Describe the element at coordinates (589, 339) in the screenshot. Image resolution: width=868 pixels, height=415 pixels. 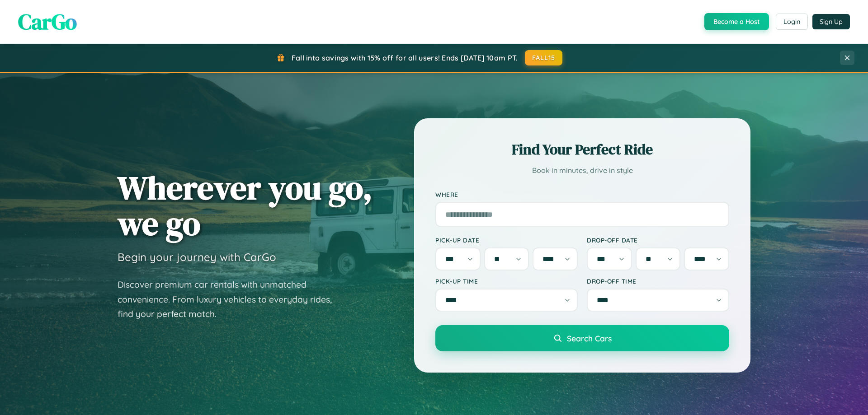
I see `span: Search Cars` at that location.